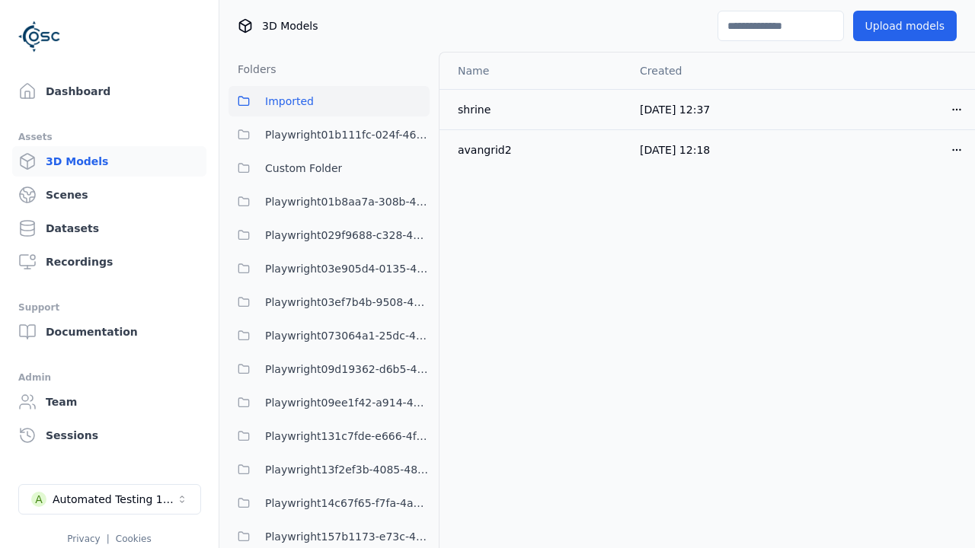 The height and width of the screenshot is (548, 975). Describe the element at coordinates (329, 302) in the screenshot. I see `button: Playwright03ef7b4b-9508-47f0-8afd-5e0ec78663fc` at that location.